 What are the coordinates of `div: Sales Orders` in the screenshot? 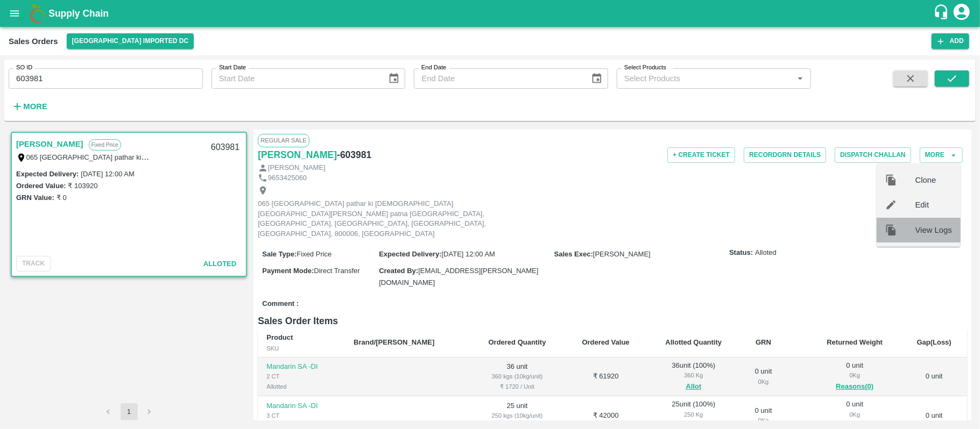 It's located at (34, 42).